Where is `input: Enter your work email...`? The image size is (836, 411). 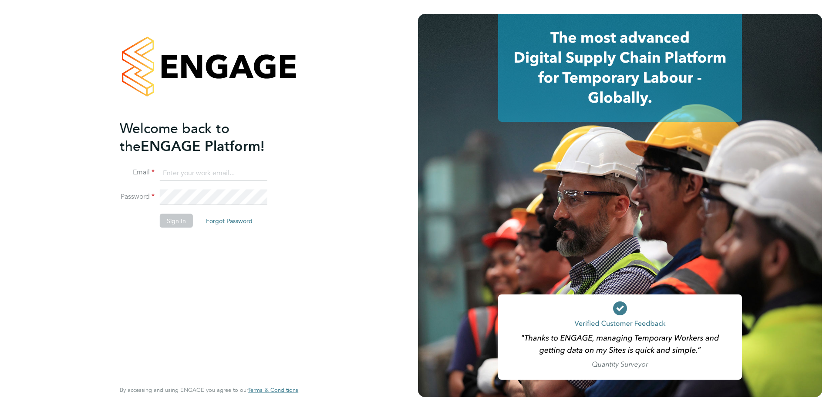 input: Enter your work email... is located at coordinates (213, 173).